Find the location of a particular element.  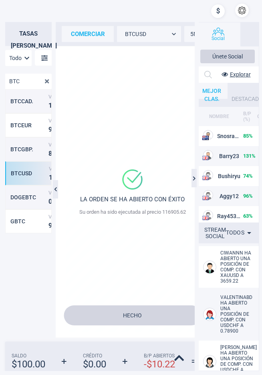

strong: 63 % is located at coordinates (248, 216).